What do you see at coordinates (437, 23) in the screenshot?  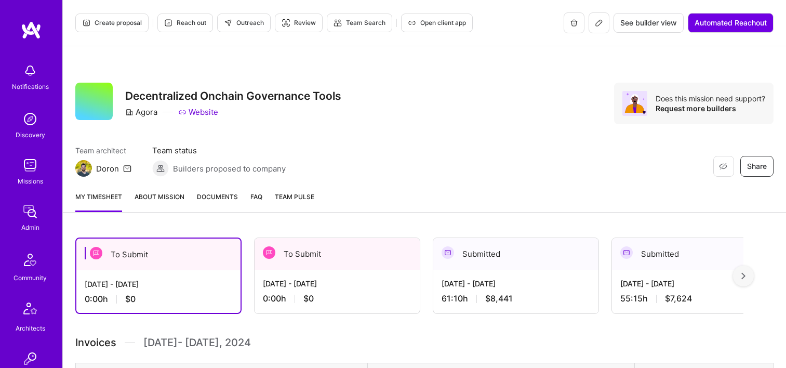 I see `span: Open client app` at bounding box center [437, 23].